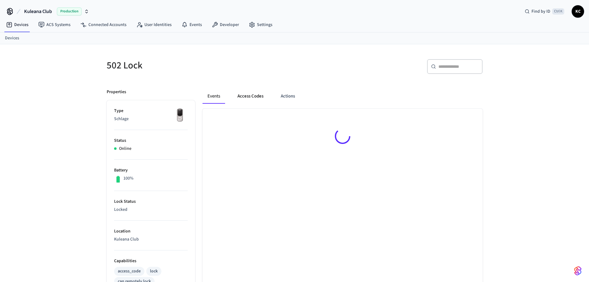 The width and height of the screenshot is (589, 282). I want to click on div: lock, so click(154, 271).